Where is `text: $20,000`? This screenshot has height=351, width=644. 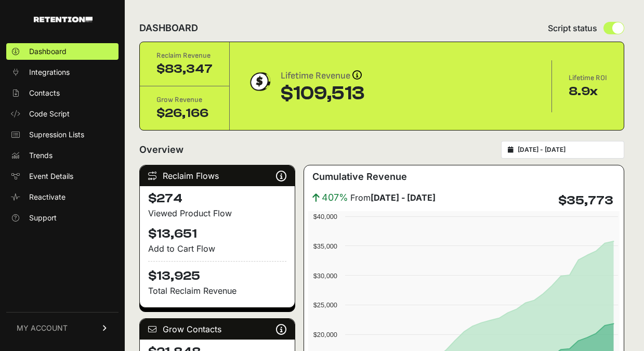
text: $20,000 is located at coordinates (325, 334).